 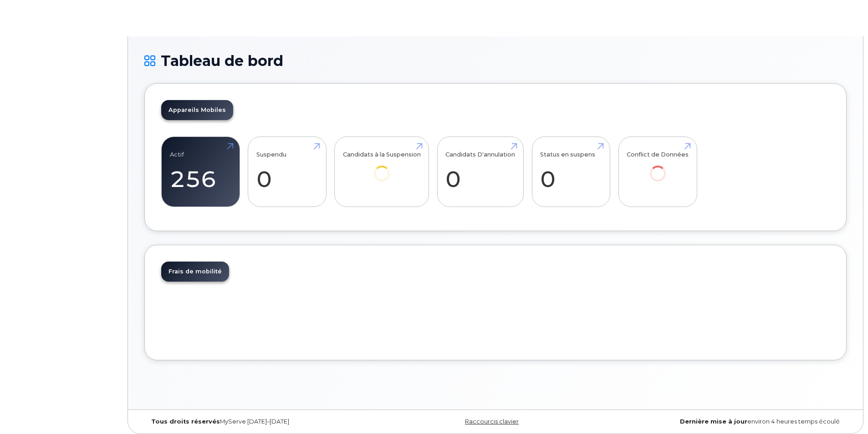 What do you see at coordinates (496, 61) in the screenshot?
I see `h1: Tableau de bord` at bounding box center [496, 61].